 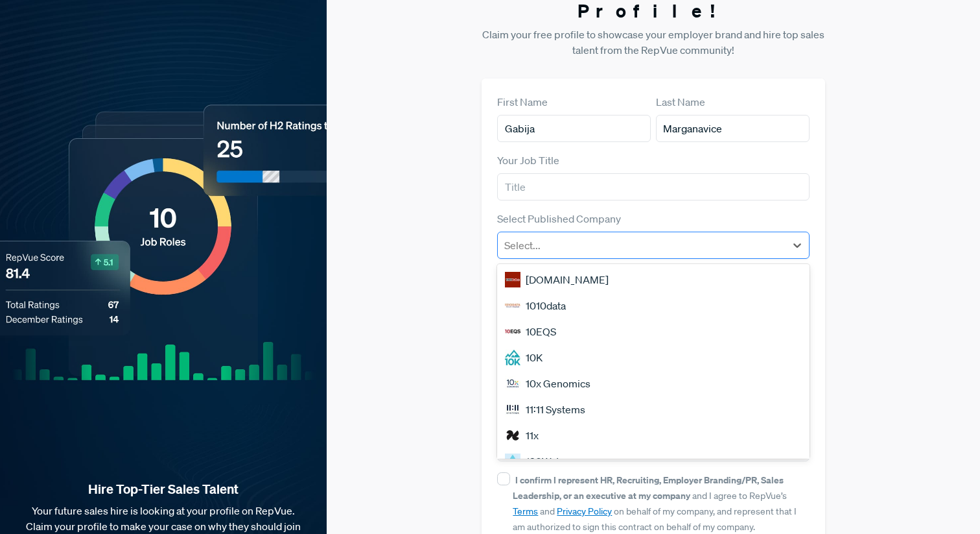 What do you see at coordinates (653, 409) in the screenshot?
I see `div: 11:11 Systems` at bounding box center [653, 409].